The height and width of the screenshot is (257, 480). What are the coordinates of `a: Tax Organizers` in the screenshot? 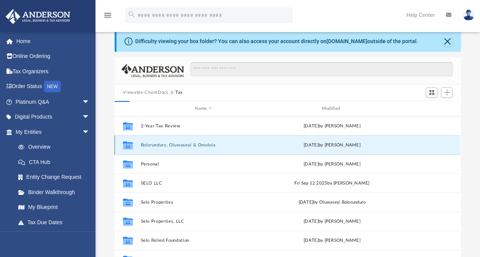 It's located at (53, 71).